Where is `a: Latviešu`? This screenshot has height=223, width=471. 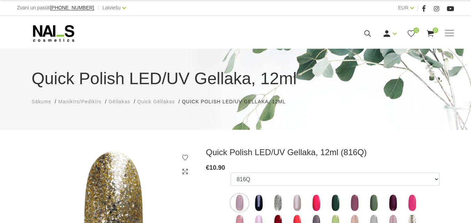
a: Latviešu is located at coordinates (111, 8).